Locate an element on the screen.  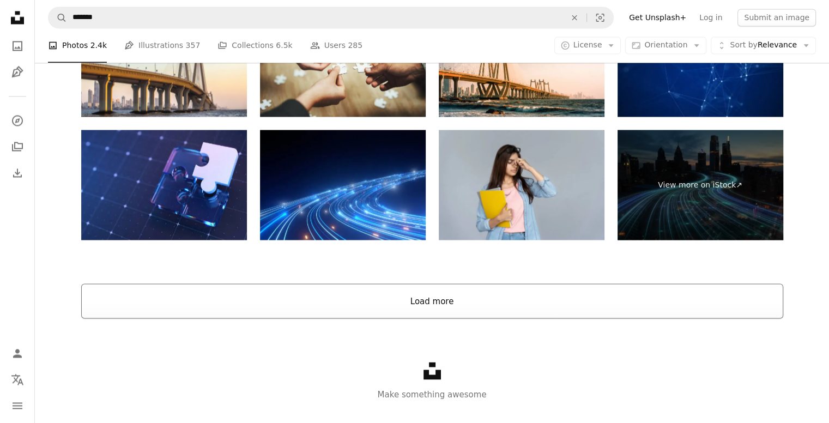
button: License is located at coordinates (587, 46).